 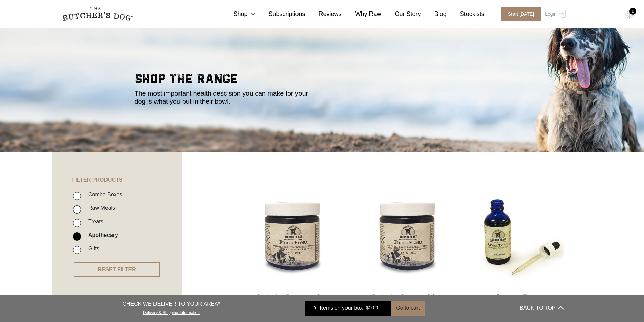 What do you see at coordinates (280, 14) in the screenshot?
I see `a: Subscriptions` at bounding box center [280, 14].